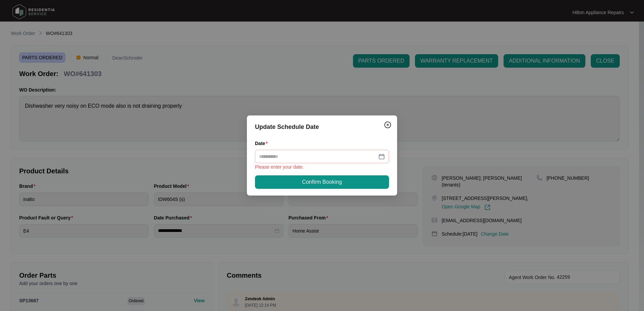  What do you see at coordinates (322, 167) in the screenshot?
I see `div: Please enter your date.` at bounding box center [322, 167].